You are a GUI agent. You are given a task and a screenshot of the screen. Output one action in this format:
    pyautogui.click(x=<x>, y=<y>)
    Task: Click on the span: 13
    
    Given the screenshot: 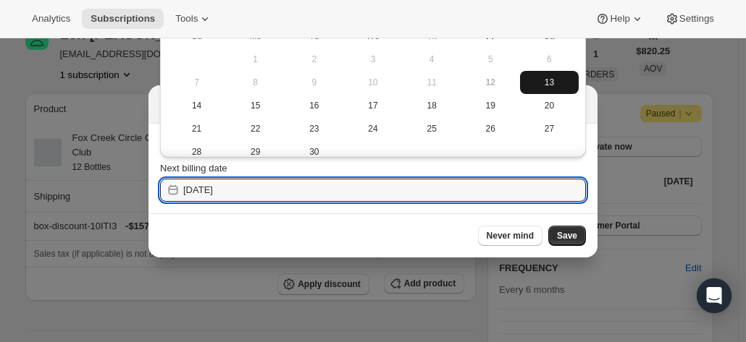 What is the action you would take?
    pyautogui.click(x=549, y=83)
    